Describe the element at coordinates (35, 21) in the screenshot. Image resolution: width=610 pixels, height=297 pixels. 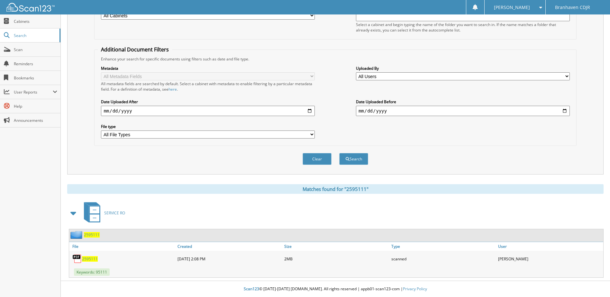
I see `span: Cabinets` at that location.